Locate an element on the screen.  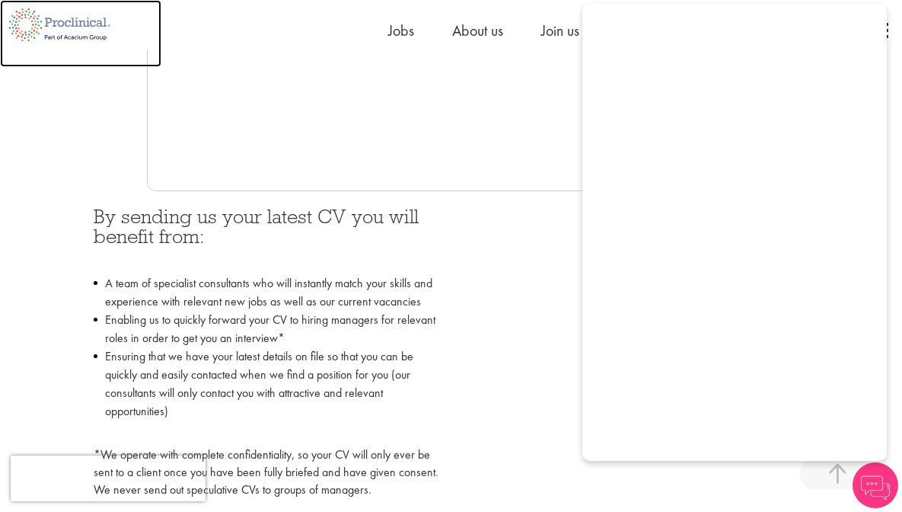
span: Join us is located at coordinates (560, 30).